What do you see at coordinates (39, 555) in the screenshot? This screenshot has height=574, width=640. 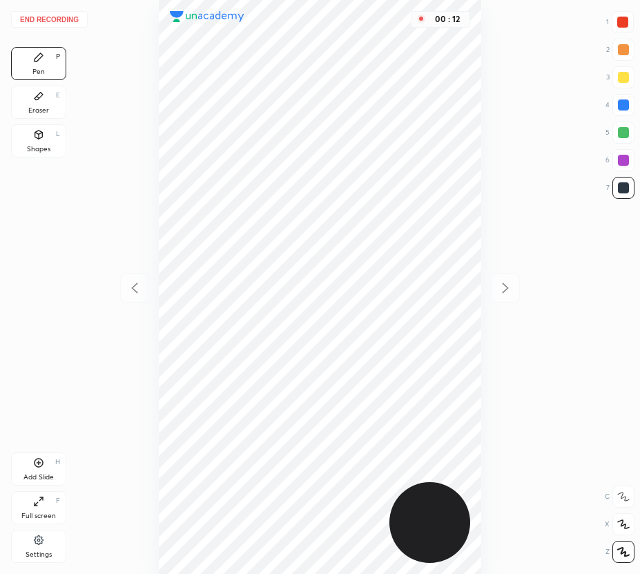 I see `div: Settings` at bounding box center [39, 555].